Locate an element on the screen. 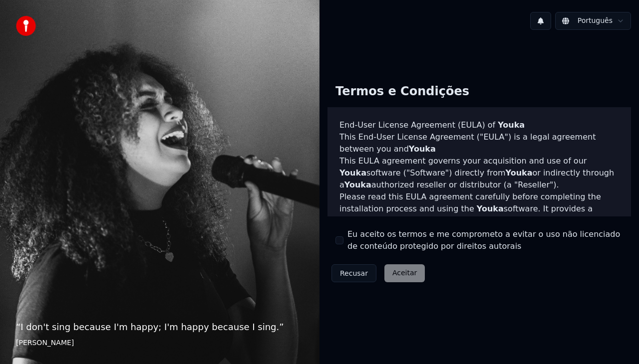 The height and width of the screenshot is (364, 639). p: This EULA agreement governs your acquisition and use of our software ("Software") directly from o... is located at coordinates (479, 173).